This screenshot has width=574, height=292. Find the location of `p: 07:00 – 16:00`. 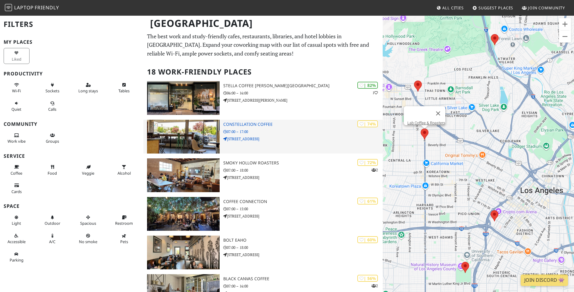

p: 07:00 – 16:00 is located at coordinates (303, 286).